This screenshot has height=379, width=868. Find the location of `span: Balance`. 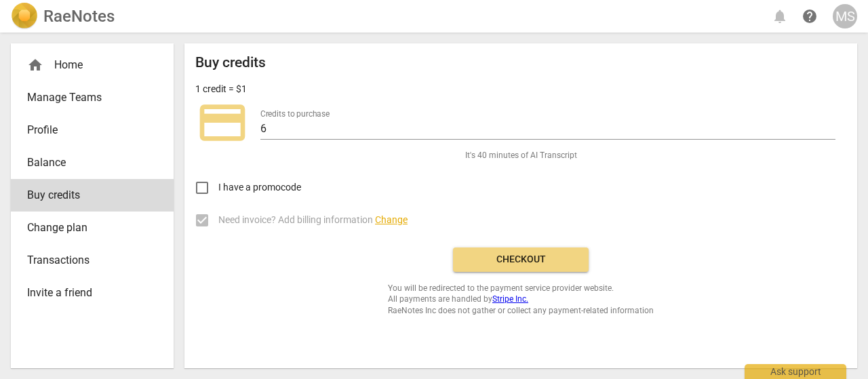

span: Balance is located at coordinates (87, 163).